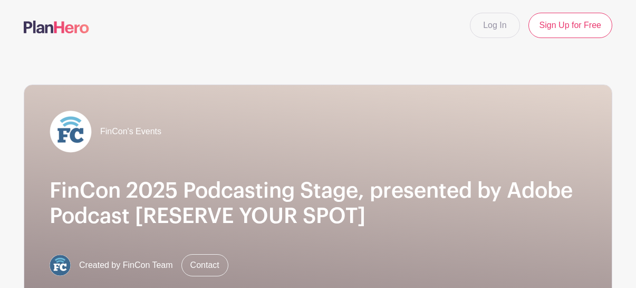 The height and width of the screenshot is (288, 636). Describe the element at coordinates (131, 131) in the screenshot. I see `span: FinCon's Events` at that location.